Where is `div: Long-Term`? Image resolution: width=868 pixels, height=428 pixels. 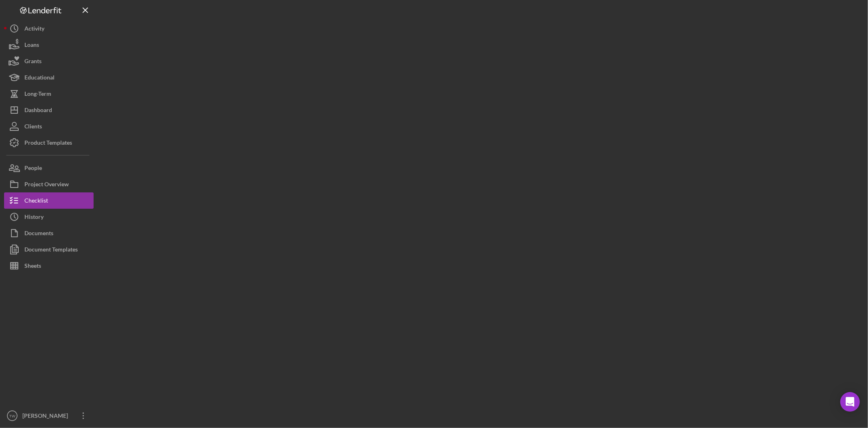 div: Long-Term is located at coordinates (38, 95).